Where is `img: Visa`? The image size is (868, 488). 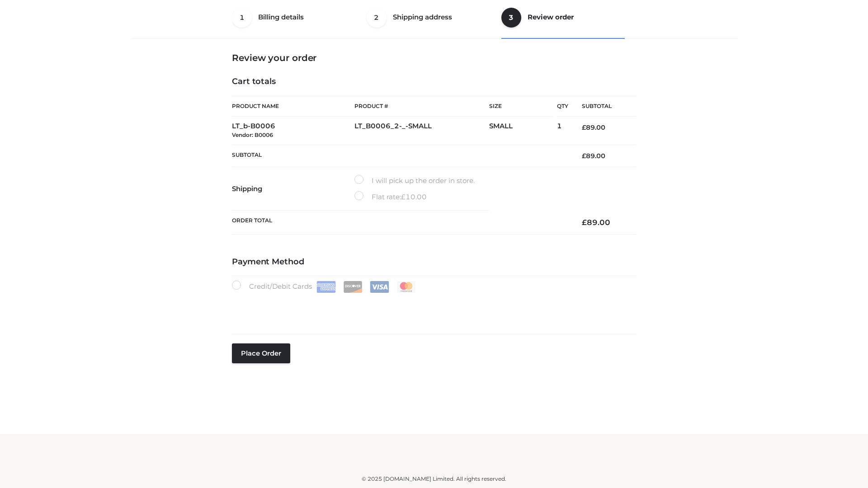 img: Visa is located at coordinates (380, 287).